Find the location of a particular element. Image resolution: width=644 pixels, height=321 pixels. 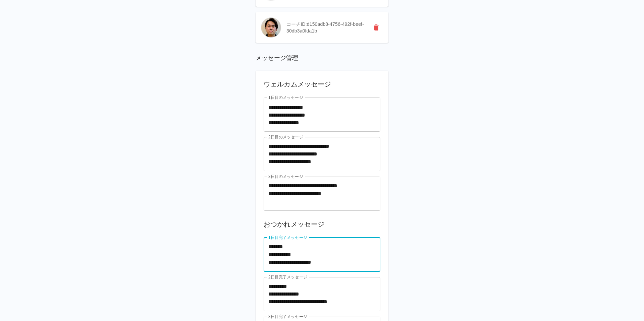

p: コーチID: d150adb8-4756-492f-beef-30db3a0fda1b is located at coordinates (325, 27).